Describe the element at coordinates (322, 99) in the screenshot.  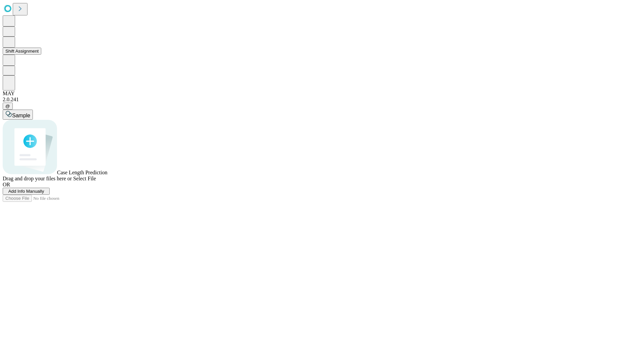
I see `div: 2.0.241` at that location.